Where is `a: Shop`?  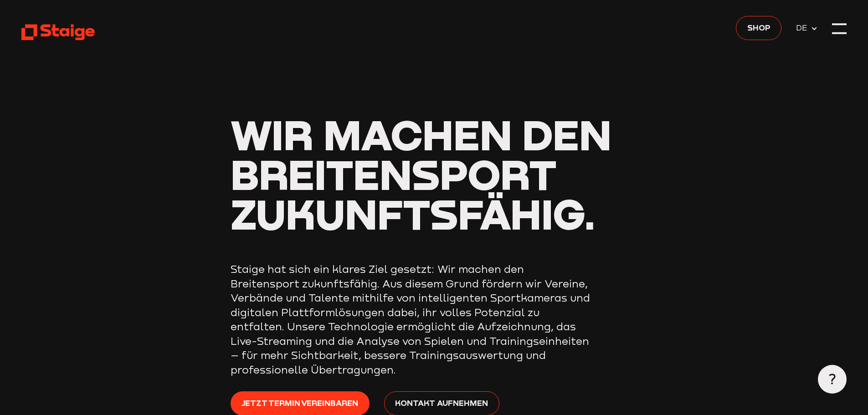
a: Shop is located at coordinates (759, 27).